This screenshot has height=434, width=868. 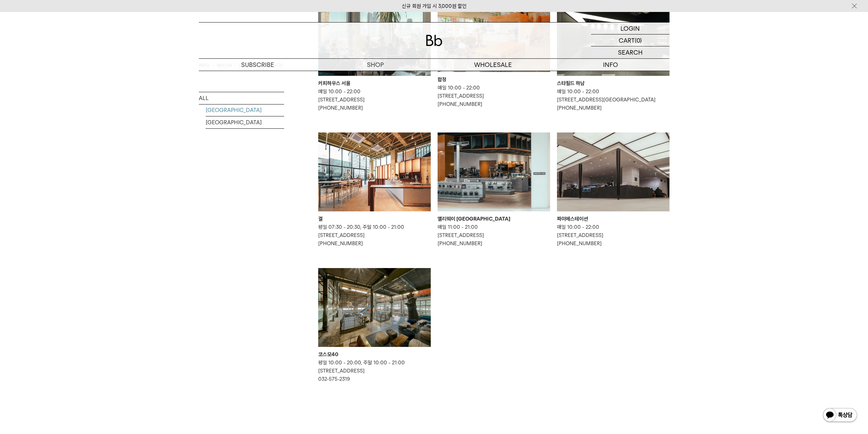 What do you see at coordinates (610, 65) in the screenshot?
I see `p: INFO` at bounding box center [610, 65].